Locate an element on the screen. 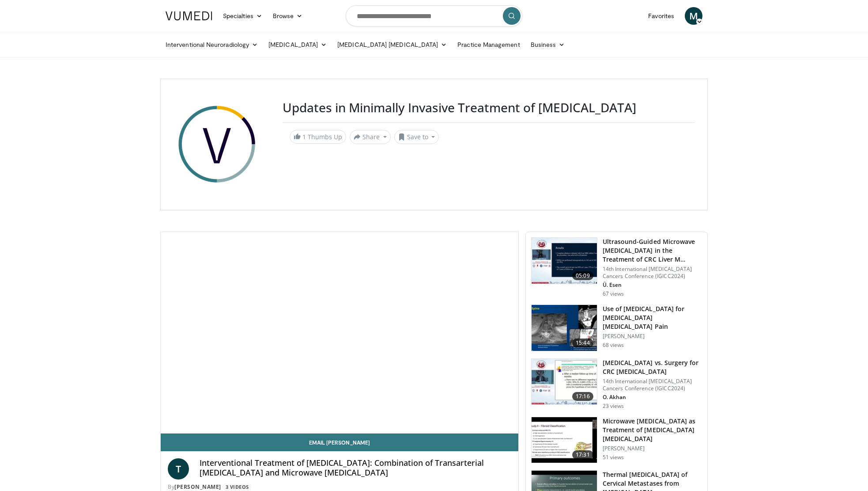 This screenshot has height=491, width=868. img: VuMedi Logo is located at coordinates (189, 16).